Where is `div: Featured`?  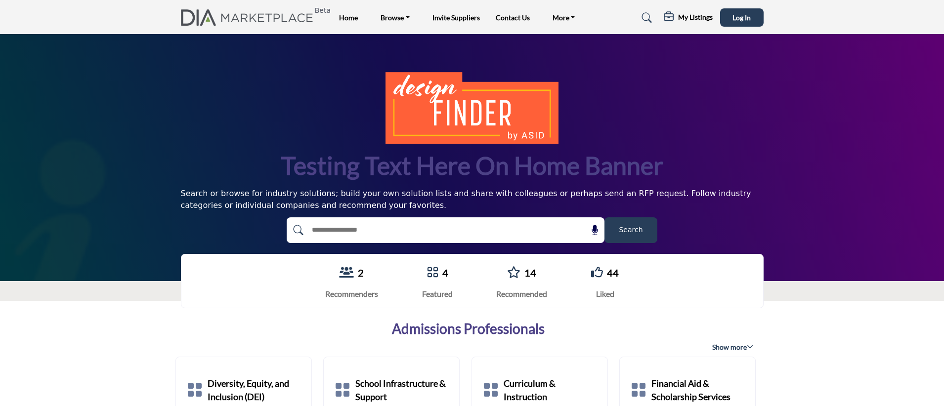 div: Featured is located at coordinates (437, 294).